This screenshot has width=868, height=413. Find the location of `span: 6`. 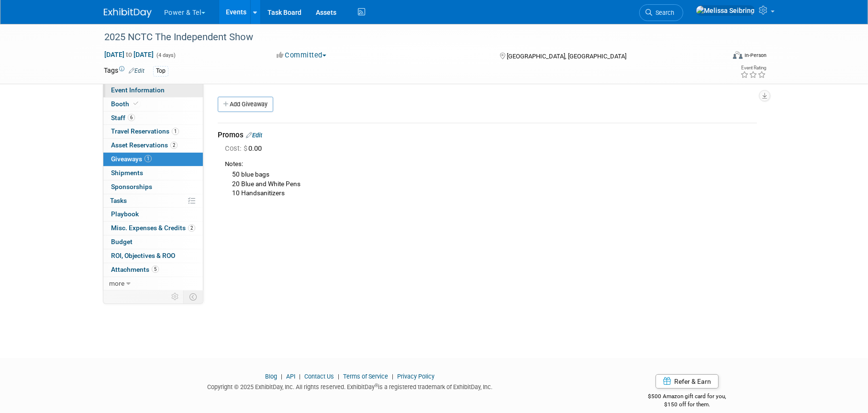

span: 6 is located at coordinates (131, 117).